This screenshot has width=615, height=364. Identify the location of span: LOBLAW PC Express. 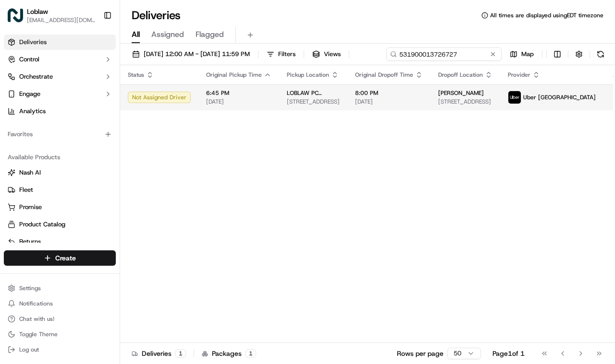
(313, 93).